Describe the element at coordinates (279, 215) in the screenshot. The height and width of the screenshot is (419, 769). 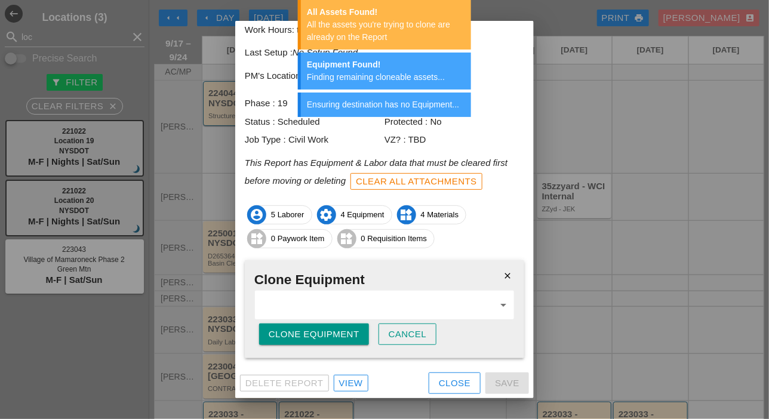
I see `span: 5 Laborer` at that location.